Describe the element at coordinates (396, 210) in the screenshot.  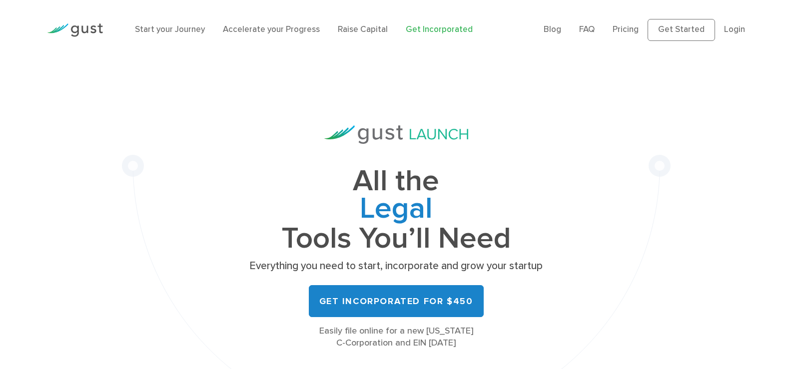
I see `span: Legal` at that location.